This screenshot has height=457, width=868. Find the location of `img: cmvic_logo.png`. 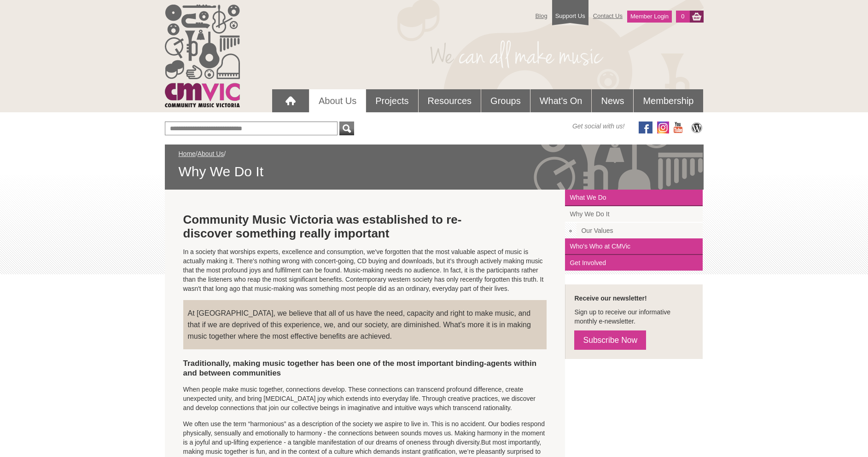

img: cmvic_logo.png is located at coordinates (202, 56).